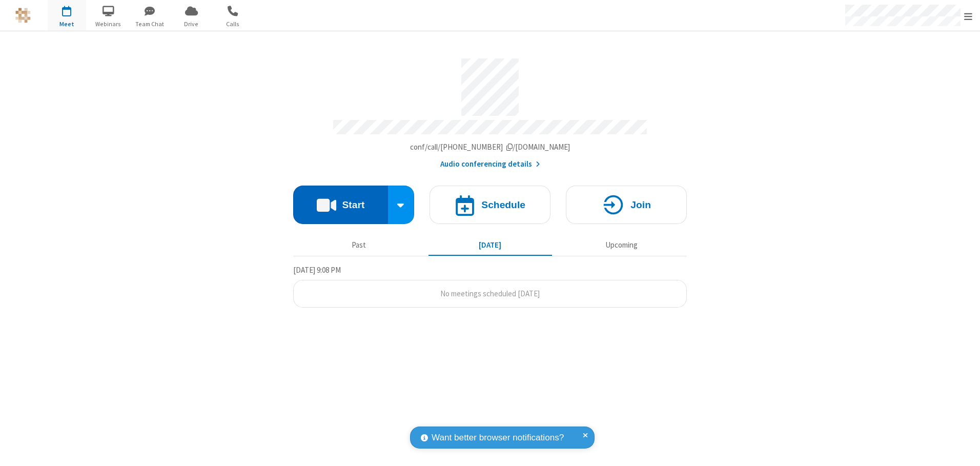  What do you see at coordinates (149, 24) in the screenshot?
I see `span: Team Chat` at bounding box center [149, 24].